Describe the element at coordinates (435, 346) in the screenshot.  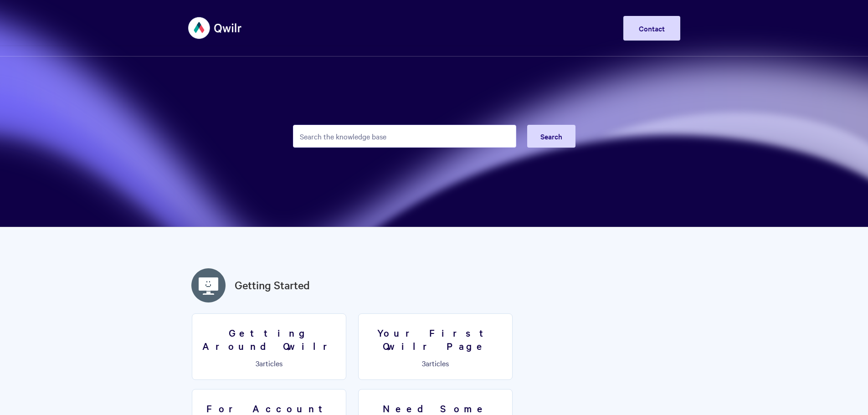
I see `a: Your First Qwilr Page 3articles` at that location.